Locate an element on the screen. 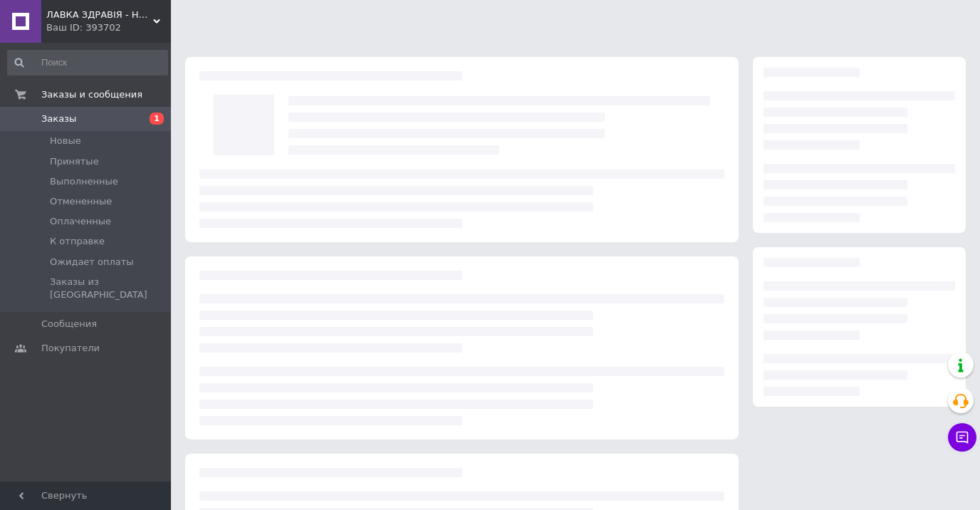 The image size is (980, 510). span: Сообщения is located at coordinates (69, 324).